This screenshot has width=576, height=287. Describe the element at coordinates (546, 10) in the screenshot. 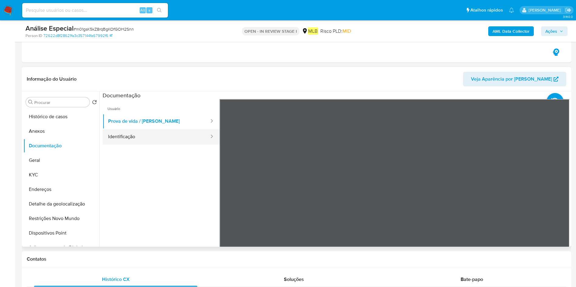

I see `p: juliane.miranda@mercadolivre.com` at that location.